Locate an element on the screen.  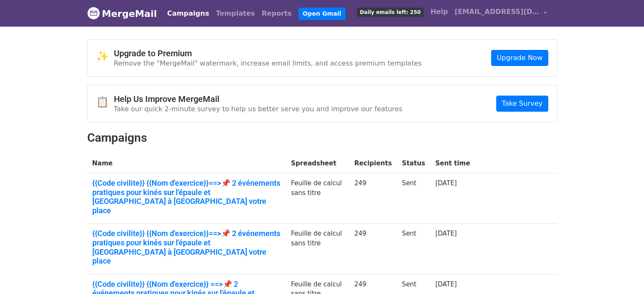
a: Campaigns is located at coordinates (188, 13).